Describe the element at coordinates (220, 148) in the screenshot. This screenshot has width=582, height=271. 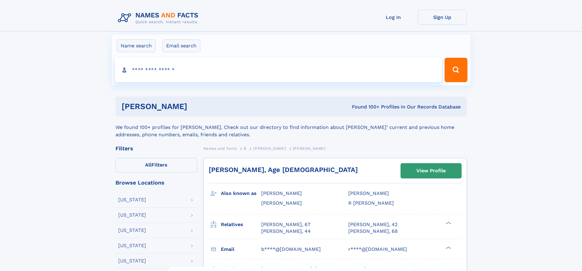
I see `a: Names and Facts` at that location.